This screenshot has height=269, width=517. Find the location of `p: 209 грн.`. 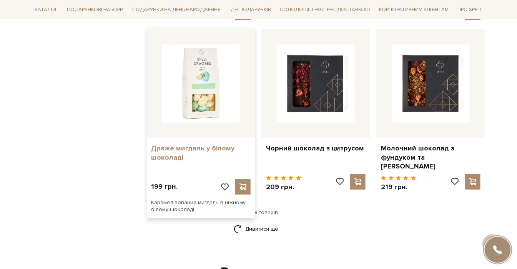

p: 209 грн. is located at coordinates (283, 187).